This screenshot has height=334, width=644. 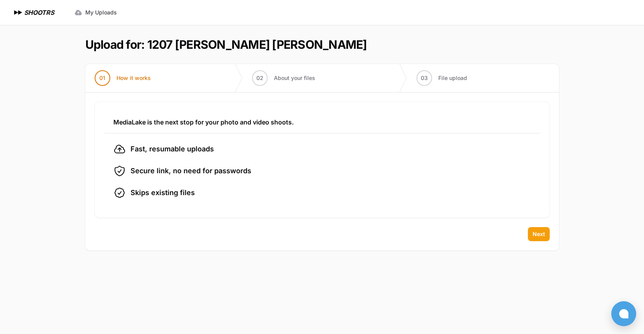 What do you see at coordinates (33, 12) in the screenshot?
I see `a: SHOOTRS SHOOTRS` at bounding box center [33, 12].